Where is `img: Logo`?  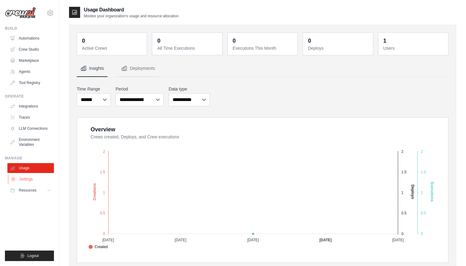 img: Logo is located at coordinates (20, 13).